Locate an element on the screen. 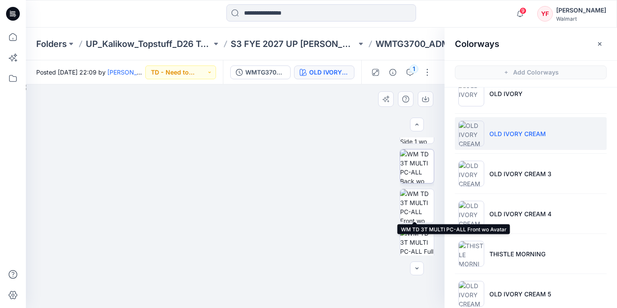  img: OLD IVORY CREAM 4 is located at coordinates (471, 214).